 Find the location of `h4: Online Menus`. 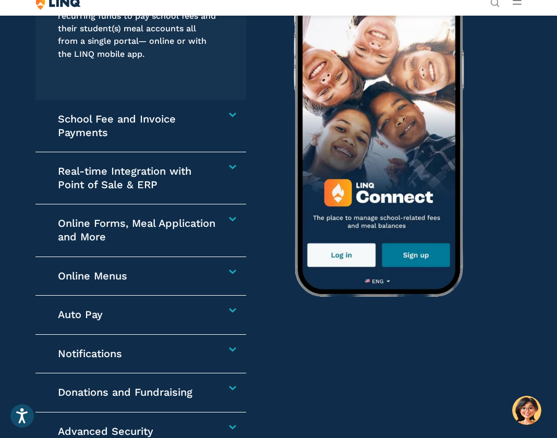

h4: Online Menus is located at coordinates (138, 276).